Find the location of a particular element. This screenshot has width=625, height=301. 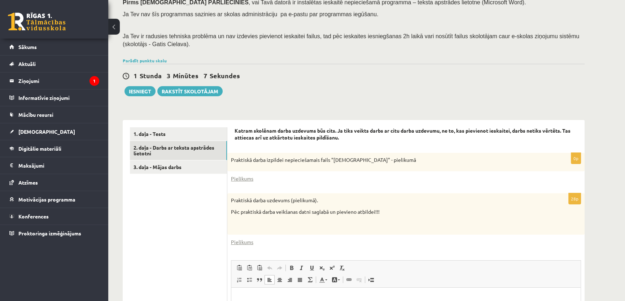

a: По центру is located at coordinates (280, 280).